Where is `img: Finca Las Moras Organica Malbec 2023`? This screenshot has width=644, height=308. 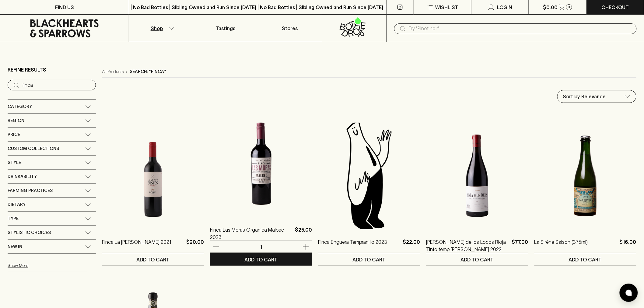
img: Finca Las Moras Organica Malbec 2023 is located at coordinates (261, 164).